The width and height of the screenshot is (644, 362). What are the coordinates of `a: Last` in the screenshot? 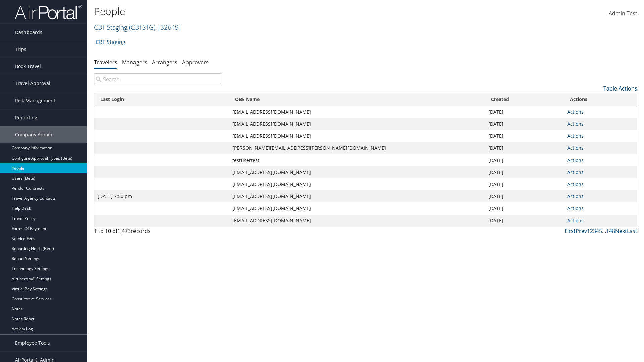 It's located at (632, 231).